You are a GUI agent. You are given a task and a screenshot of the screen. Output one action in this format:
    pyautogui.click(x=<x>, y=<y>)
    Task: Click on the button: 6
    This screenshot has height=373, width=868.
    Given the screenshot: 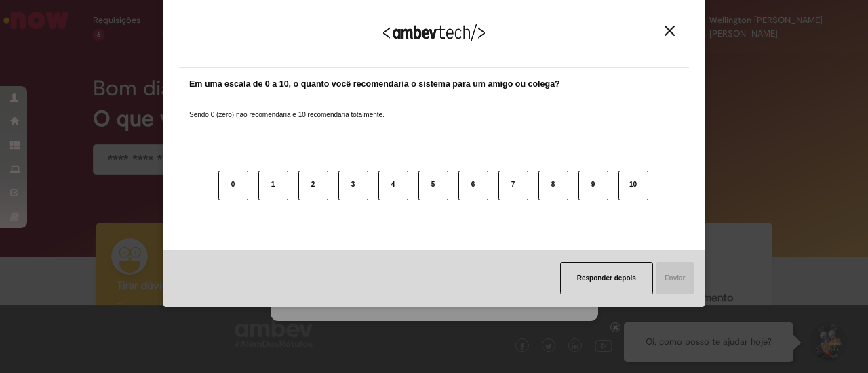 What is the action you would take?
    pyautogui.click(x=473, y=185)
    